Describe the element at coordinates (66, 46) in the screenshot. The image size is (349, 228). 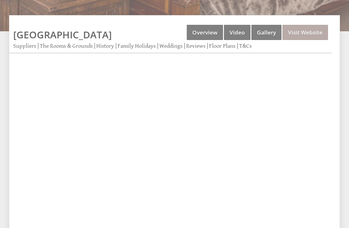
I see `a: The Rooms & Grounds` at that location.